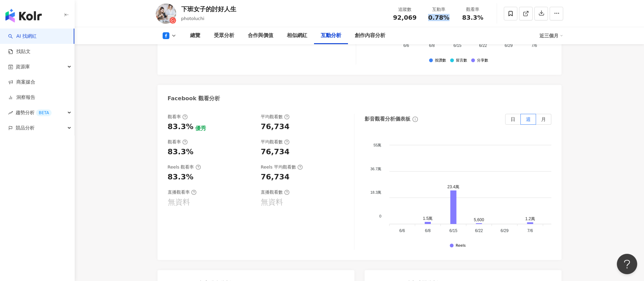 The image size is (644, 281). Describe the element at coordinates (528, 119) in the screenshot. I see `span: 週` at that location.